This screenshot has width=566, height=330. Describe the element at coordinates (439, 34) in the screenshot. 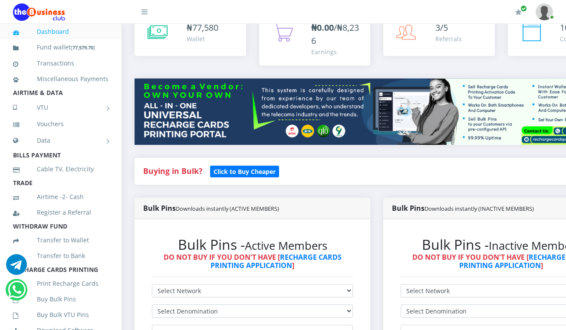

I see `a: 3/5 Referrals` at that location.